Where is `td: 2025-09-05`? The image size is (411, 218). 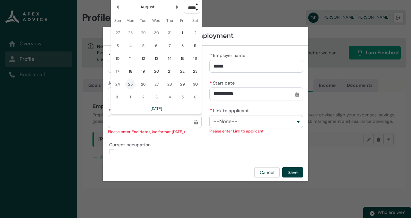 td: 2025-09-05 is located at coordinates (182, 97).